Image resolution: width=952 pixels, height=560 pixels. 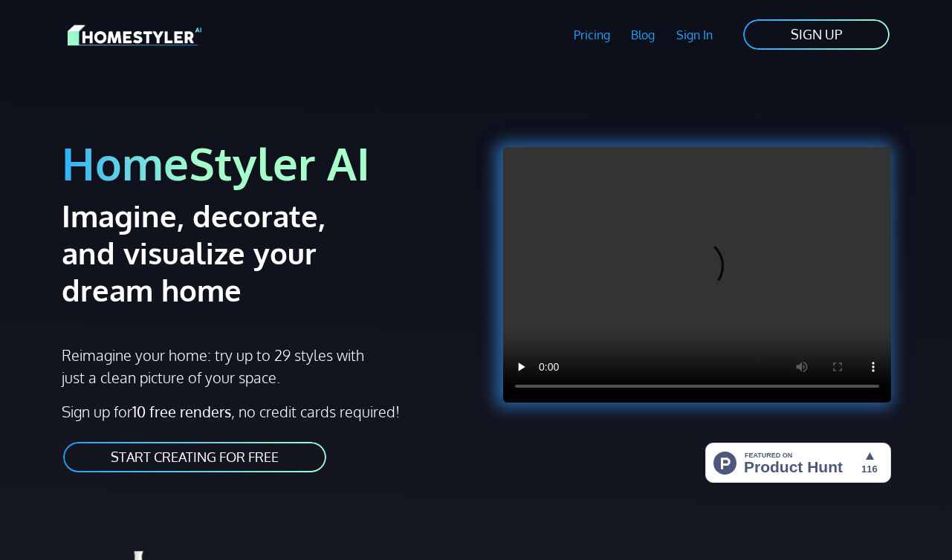 I want to click on a: Pricing, so click(x=592, y=35).